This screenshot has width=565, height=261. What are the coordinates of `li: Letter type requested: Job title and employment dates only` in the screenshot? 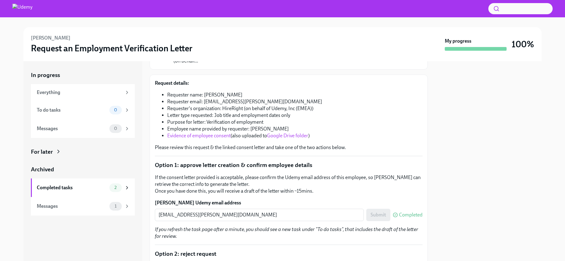 It's located at (295, 115).